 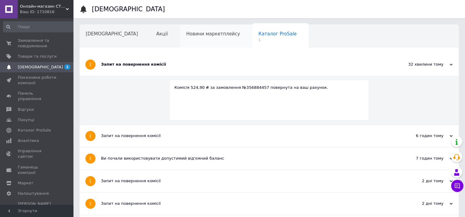 What do you see at coordinates (25, 184) in the screenshot?
I see `span: Маркет` at bounding box center [25, 184].